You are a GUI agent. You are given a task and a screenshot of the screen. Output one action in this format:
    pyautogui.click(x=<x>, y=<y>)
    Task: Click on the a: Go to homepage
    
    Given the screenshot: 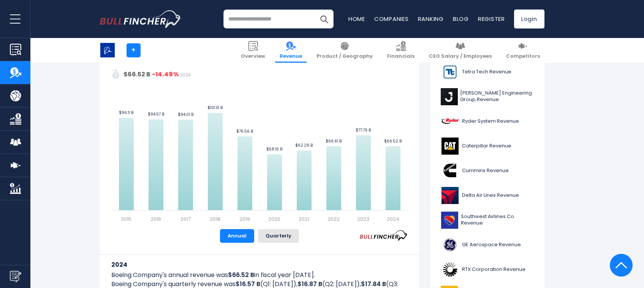 What is the action you would take?
    pyautogui.click(x=141, y=19)
    